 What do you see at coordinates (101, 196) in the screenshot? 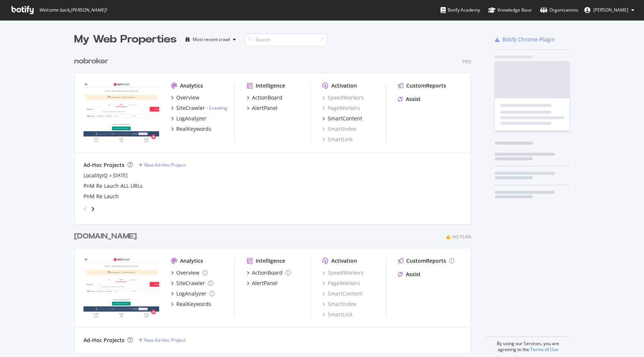
I see `a: PnM Re Lauch` at bounding box center [101, 196].